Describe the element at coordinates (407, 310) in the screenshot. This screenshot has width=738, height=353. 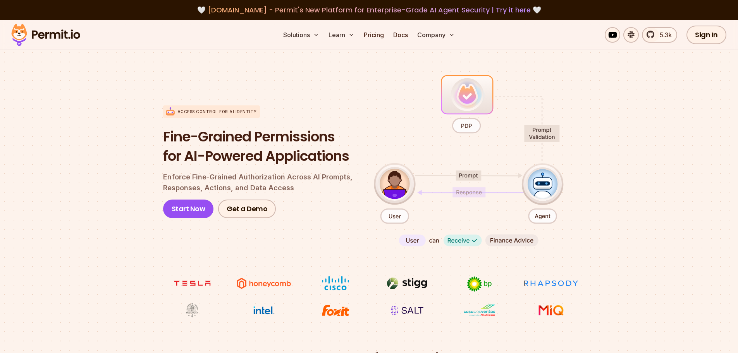
I see `img: salt` at that location.